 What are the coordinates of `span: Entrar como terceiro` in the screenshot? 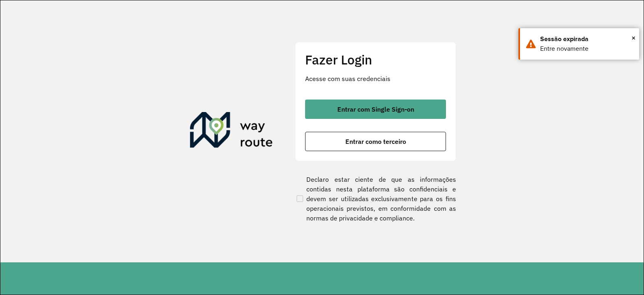 It's located at (375, 142).